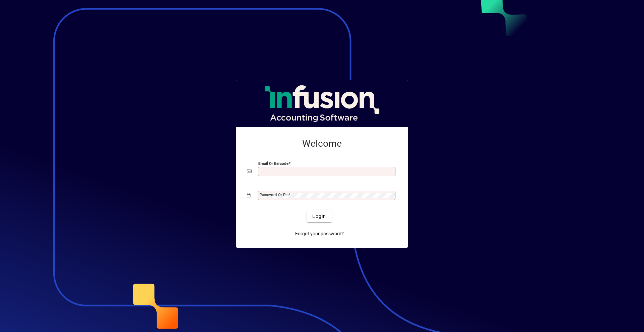 The image size is (644, 332). I want to click on h2: Welcome, so click(322, 144).